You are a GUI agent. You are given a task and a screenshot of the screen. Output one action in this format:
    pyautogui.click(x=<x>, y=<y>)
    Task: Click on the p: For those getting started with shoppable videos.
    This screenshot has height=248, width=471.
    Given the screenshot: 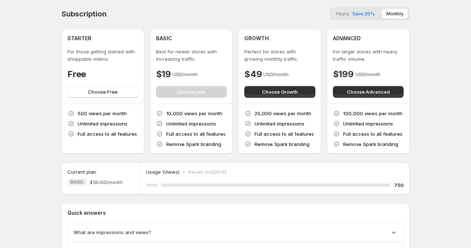 What is the action you would take?
    pyautogui.click(x=103, y=55)
    